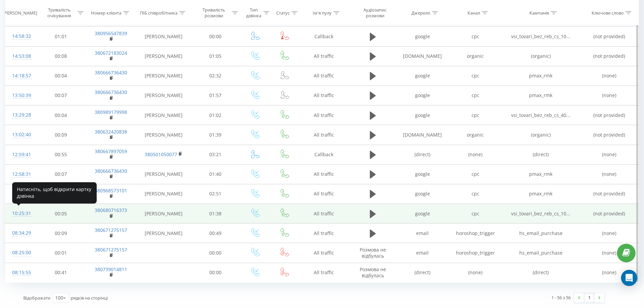 The image size is (644, 308). Describe the element at coordinates (322, 12) in the screenshot. I see `div: Ім'я пулу` at that location.